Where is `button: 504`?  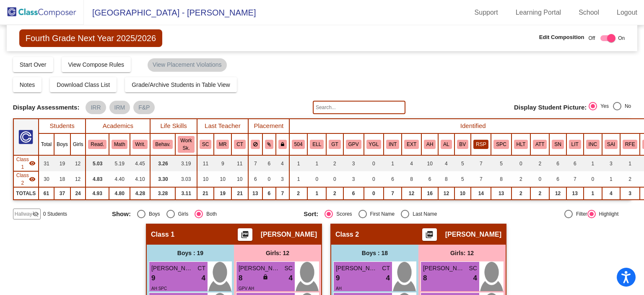
button: 504 is located at coordinates (299, 144).